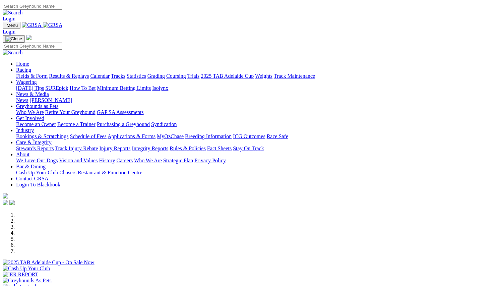 The width and height of the screenshot is (499, 286). I want to click on div: Get Involved, so click(256, 124).